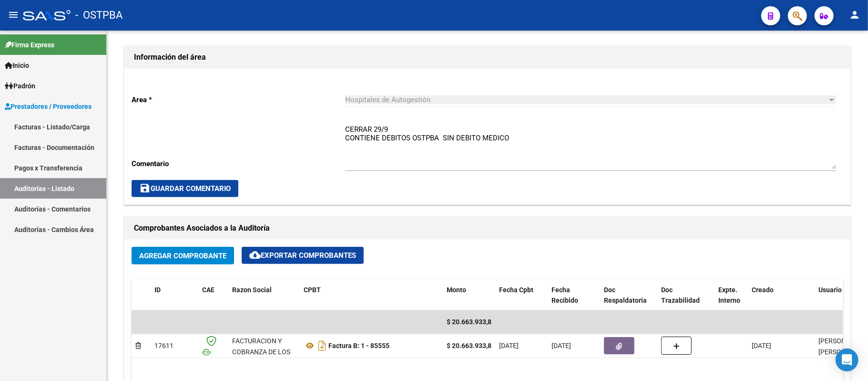  What do you see at coordinates (303, 255) in the screenshot?
I see `button: Exportar Comprobantes` at bounding box center [303, 255].